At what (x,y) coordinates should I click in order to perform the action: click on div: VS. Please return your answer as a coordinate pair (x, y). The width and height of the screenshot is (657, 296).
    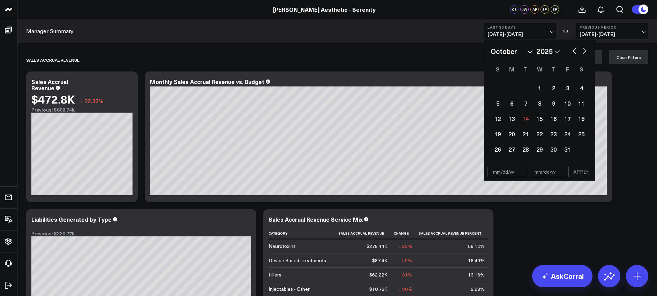
    Looking at the image, I should click on (566, 31).